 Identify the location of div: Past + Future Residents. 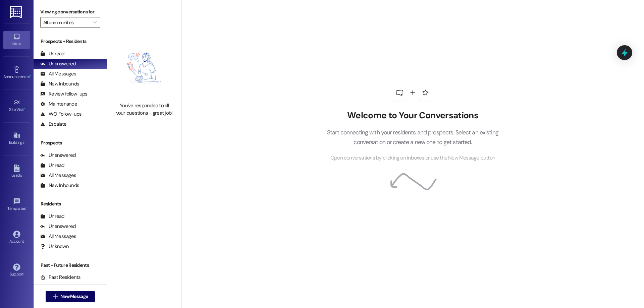
(70, 265).